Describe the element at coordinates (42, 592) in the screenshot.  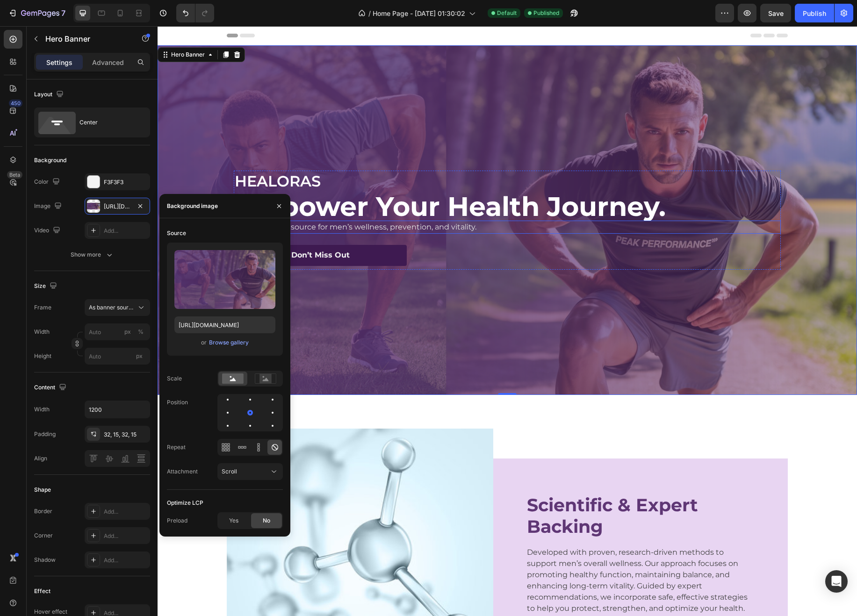
I see `div: Effect` at that location.